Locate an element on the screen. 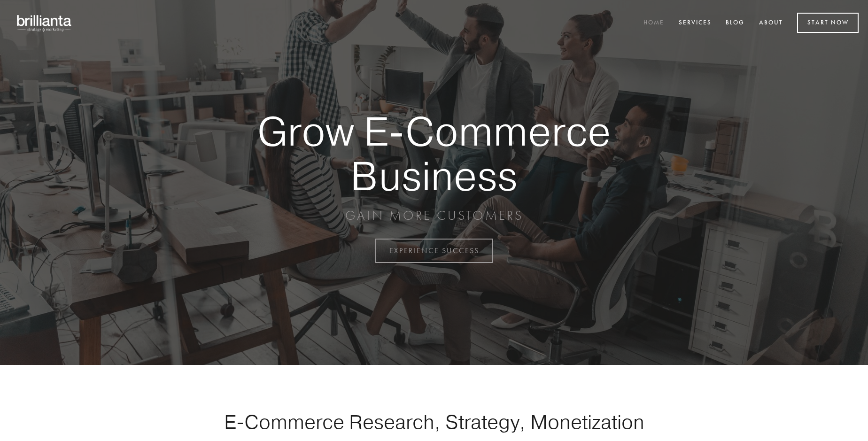  a: Home is located at coordinates (654, 23).